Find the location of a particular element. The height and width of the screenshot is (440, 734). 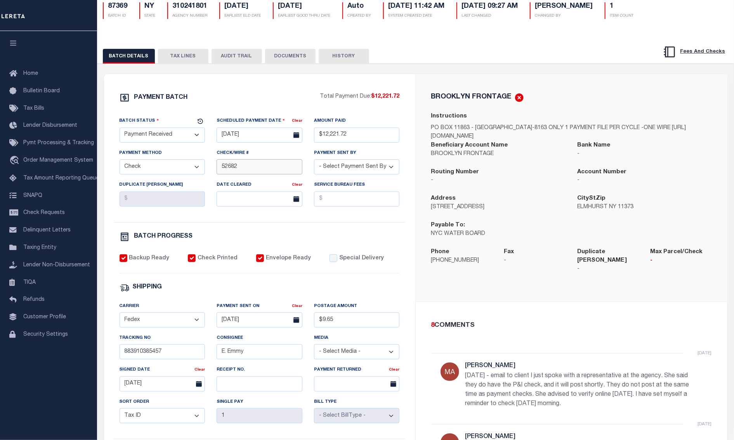

button: DOCUMENTS is located at coordinates (290, 56).